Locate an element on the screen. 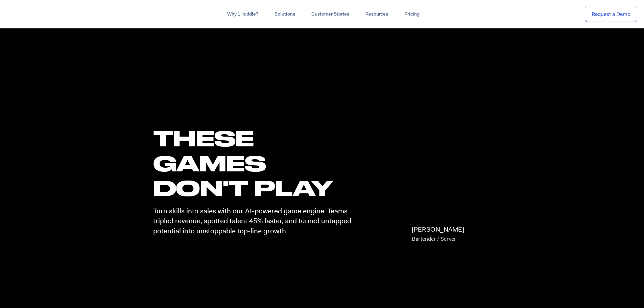  a: Resources is located at coordinates (377, 14).